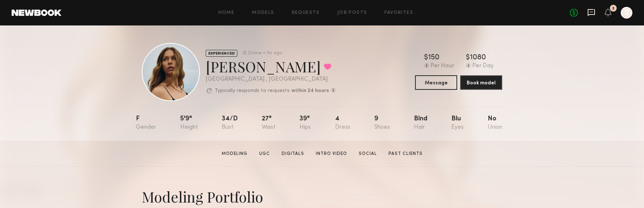 The height and width of the screenshot is (208, 644). Describe the element at coordinates (436, 82) in the screenshot. I see `button: Message` at that location.